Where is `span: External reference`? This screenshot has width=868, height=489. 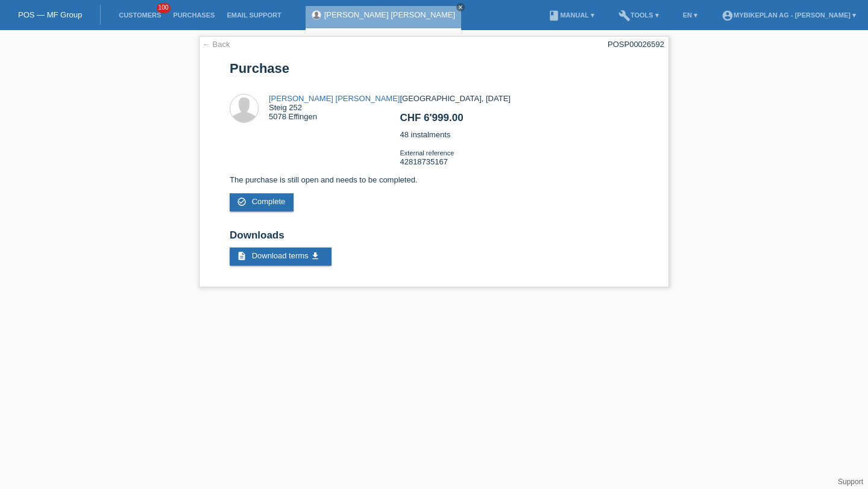 span: External reference is located at coordinates (427, 153).